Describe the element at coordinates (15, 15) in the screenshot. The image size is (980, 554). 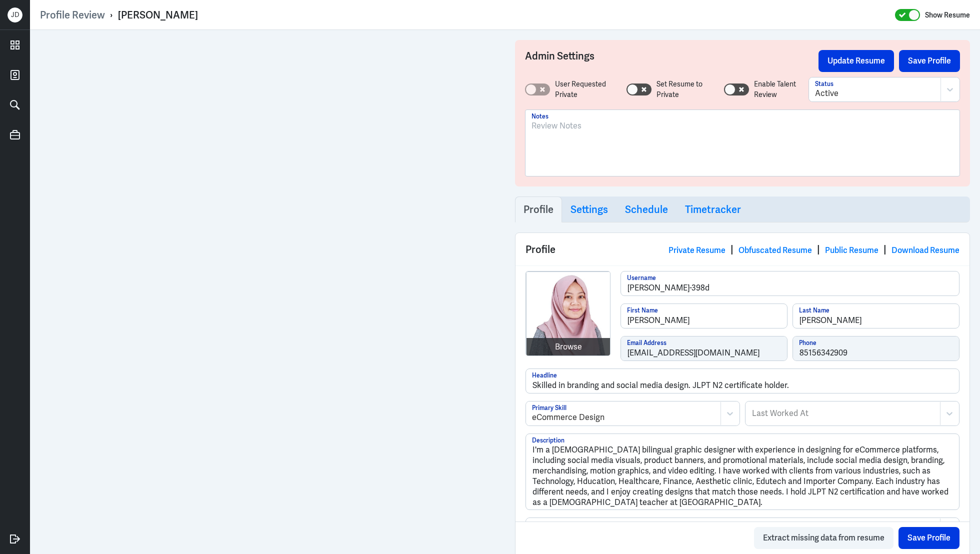
I see `div: J D` at that location.